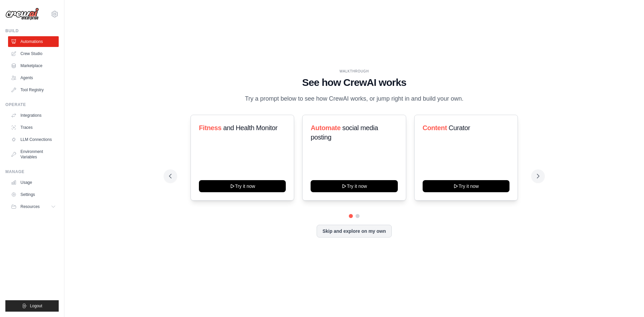 This screenshot has height=317, width=644. What do you see at coordinates (30, 207) in the screenshot?
I see `span: Resources` at bounding box center [30, 207].